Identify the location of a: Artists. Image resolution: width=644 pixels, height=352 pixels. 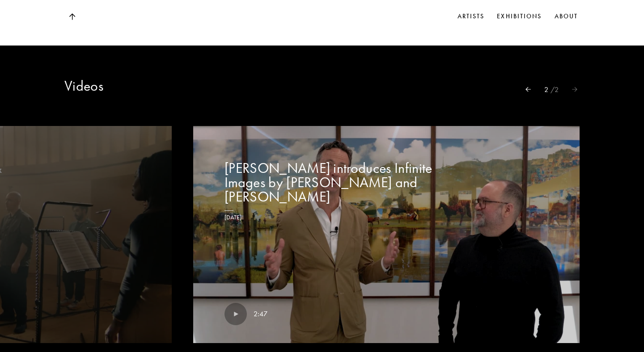
(471, 17).